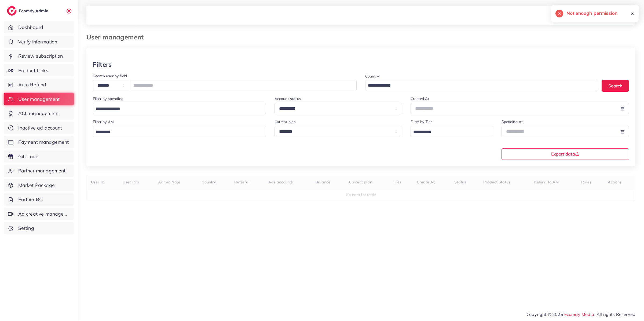 The height and width of the screenshot is (321, 644). Describe the element at coordinates (566, 154) in the screenshot. I see `button: Export data` at that location.